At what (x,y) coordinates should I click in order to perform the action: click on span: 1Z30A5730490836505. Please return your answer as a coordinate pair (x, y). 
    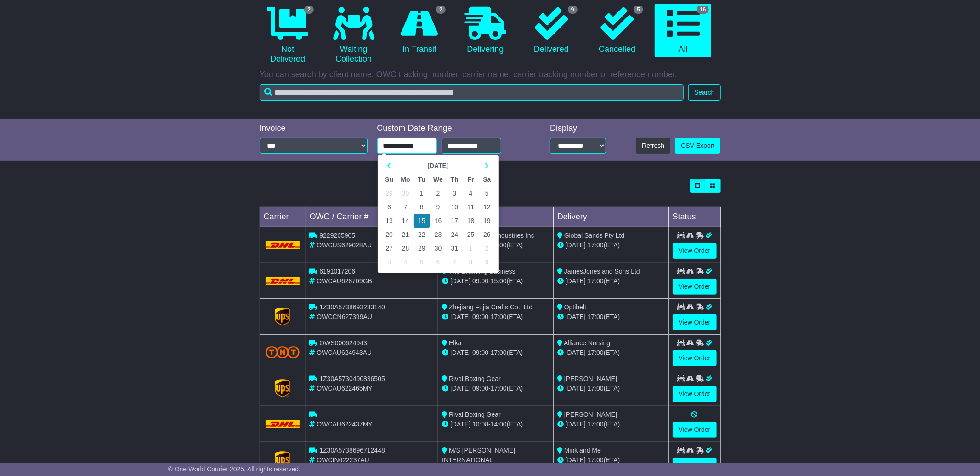
    Looking at the image, I should click on (352, 379).